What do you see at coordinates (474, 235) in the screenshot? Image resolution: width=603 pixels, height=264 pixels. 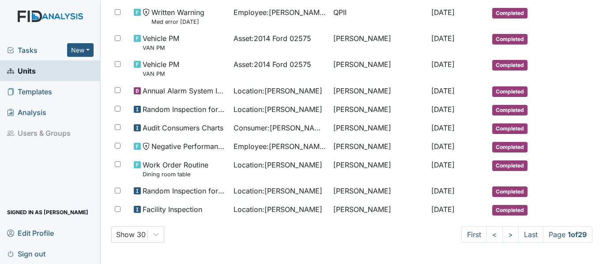 I see `a: First` at bounding box center [474, 235].